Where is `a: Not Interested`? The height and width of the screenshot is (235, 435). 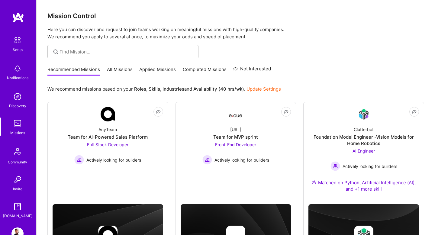
a: Not Interested is located at coordinates (252, 71).